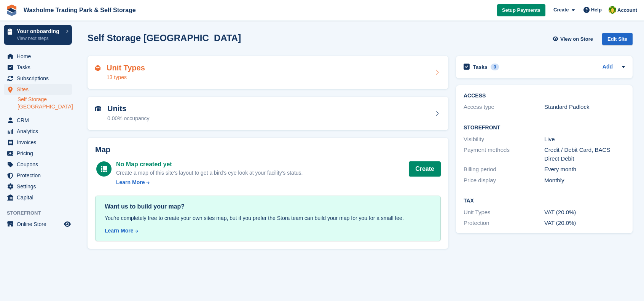 The image size is (644, 301). I want to click on a: Edit Site, so click(617, 40).